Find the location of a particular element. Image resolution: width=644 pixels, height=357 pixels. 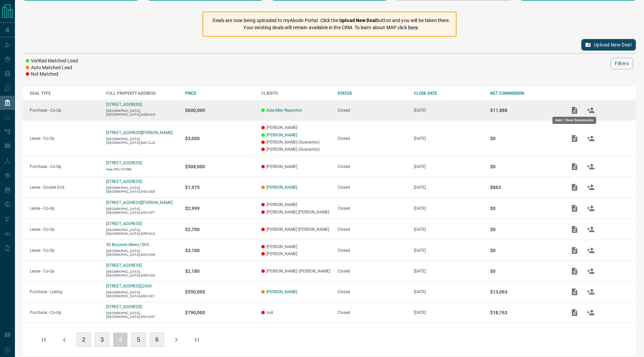

p: $600,000 is located at coordinates (220, 110).